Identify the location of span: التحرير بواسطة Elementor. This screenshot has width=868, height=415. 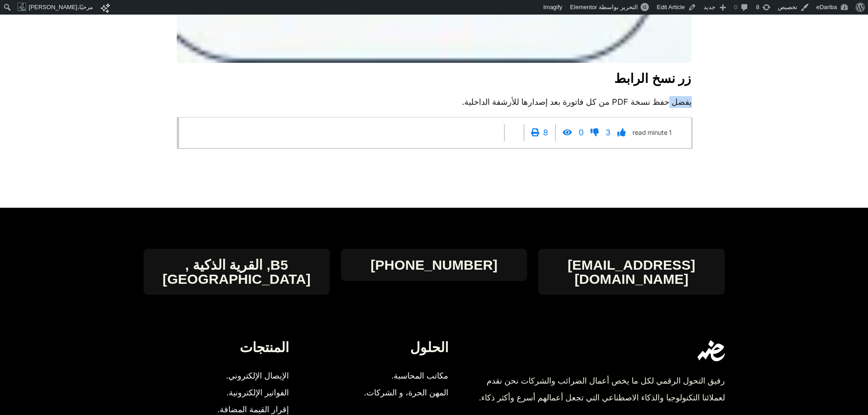
(604, 7).